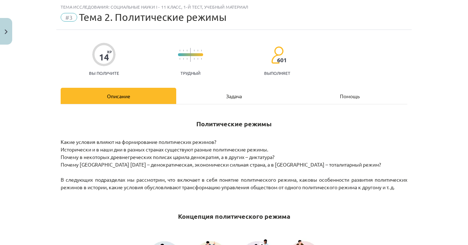  What do you see at coordinates (234, 96) in the screenshot?
I see `font: Задача` at bounding box center [234, 96].